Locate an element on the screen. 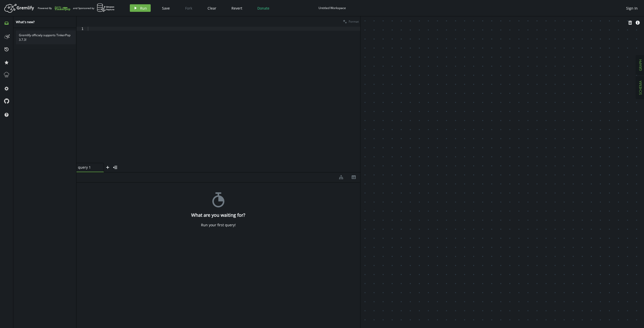  div: Powered By is located at coordinates (54, 8).